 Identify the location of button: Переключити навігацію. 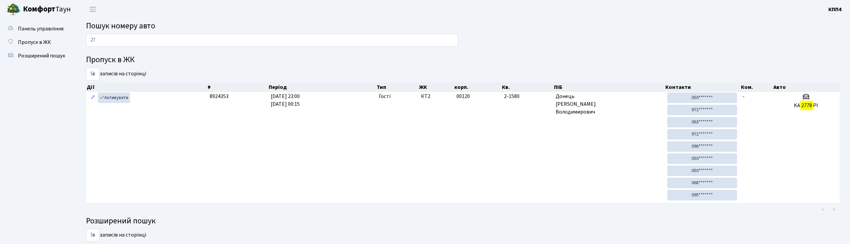
(93, 9).